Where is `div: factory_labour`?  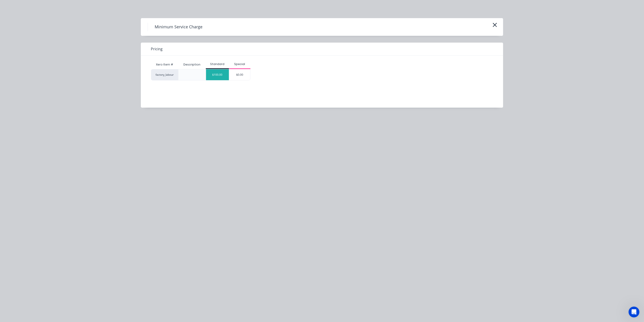 div: factory_labour is located at coordinates (165, 75).